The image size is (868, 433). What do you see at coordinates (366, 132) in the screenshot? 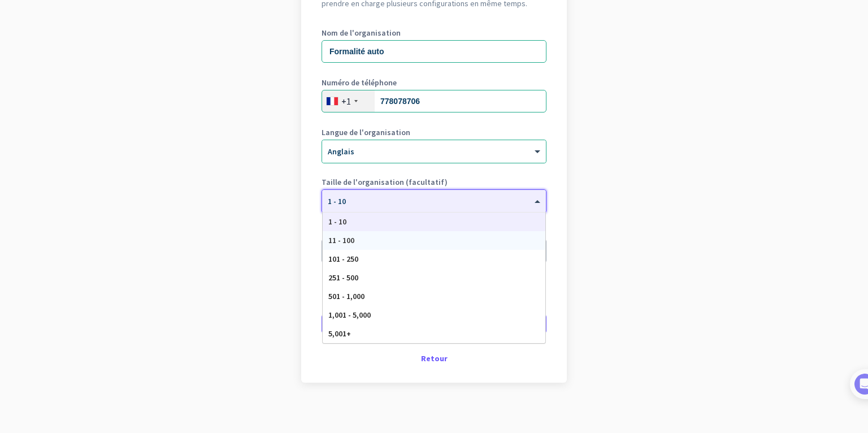
I see `font: Langue de l'organisation` at bounding box center [366, 132].